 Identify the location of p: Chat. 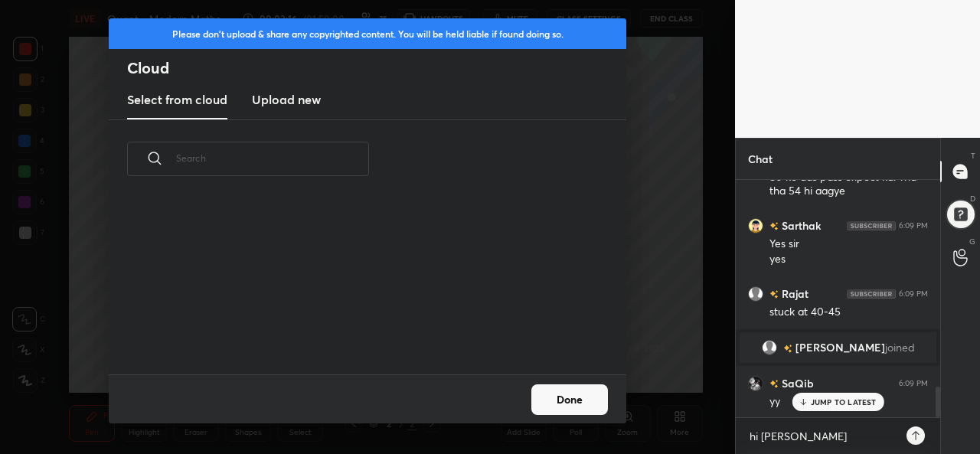
(760, 159).